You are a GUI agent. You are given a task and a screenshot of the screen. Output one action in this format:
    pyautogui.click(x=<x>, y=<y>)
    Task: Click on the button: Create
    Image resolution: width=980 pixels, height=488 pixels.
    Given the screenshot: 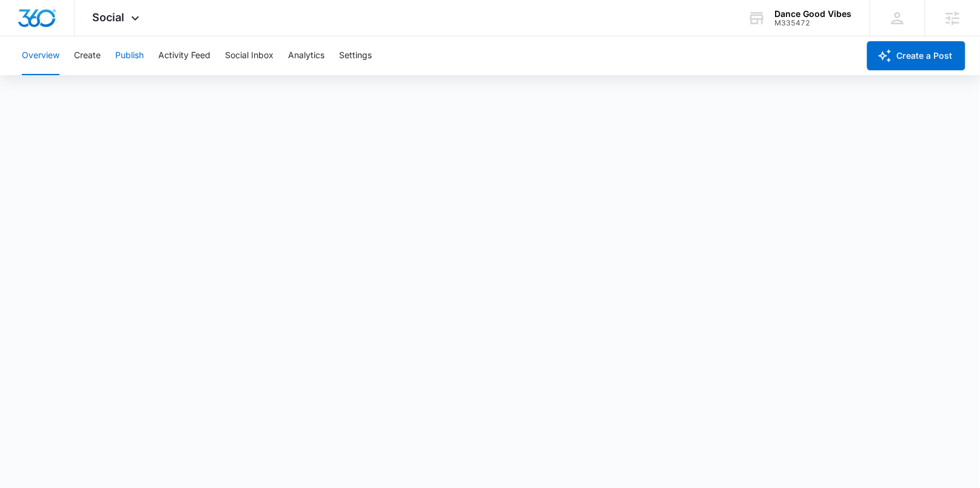 What is the action you would take?
    pyautogui.click(x=87, y=56)
    